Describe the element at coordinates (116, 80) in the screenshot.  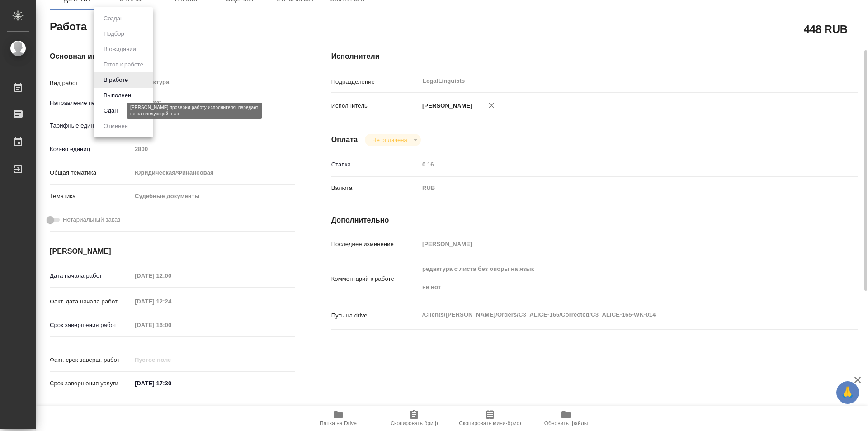
I see `button: В работе` at that location.